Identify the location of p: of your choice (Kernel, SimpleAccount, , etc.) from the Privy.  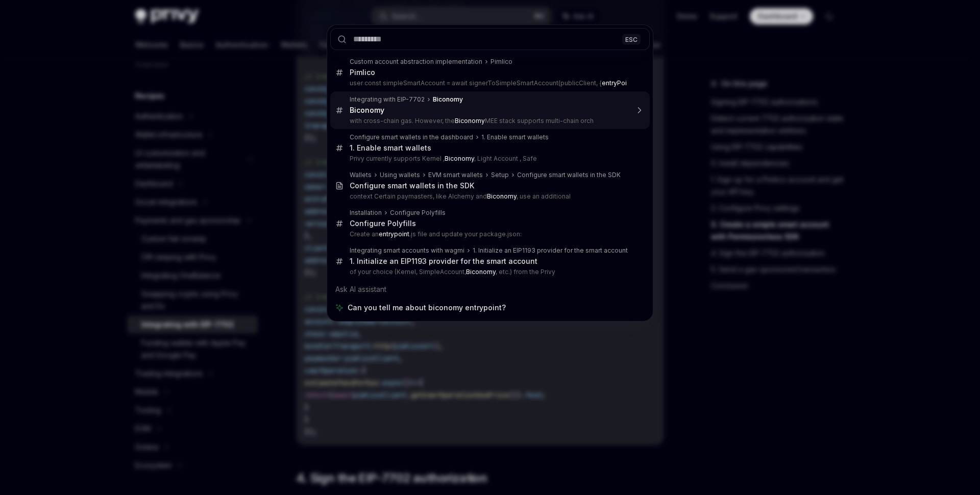
(489, 272).